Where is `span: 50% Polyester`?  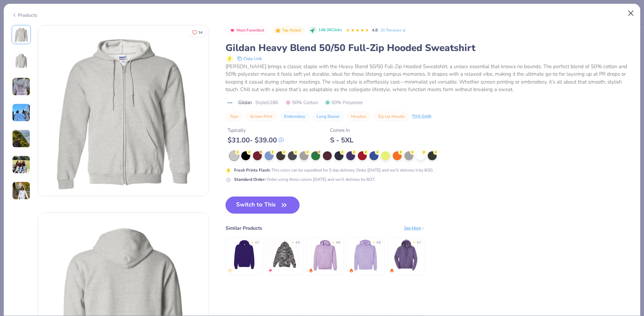 span: 50% Polyester is located at coordinates (344, 102).